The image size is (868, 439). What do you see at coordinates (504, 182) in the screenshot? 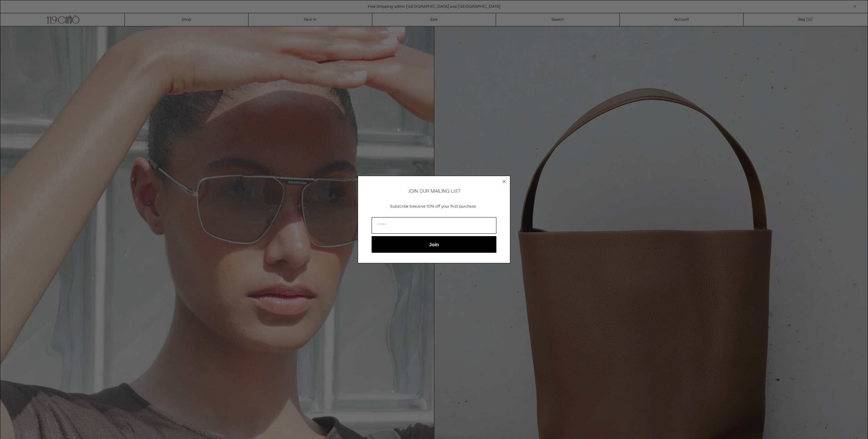
I see `button: Close dialog` at bounding box center [504, 182].